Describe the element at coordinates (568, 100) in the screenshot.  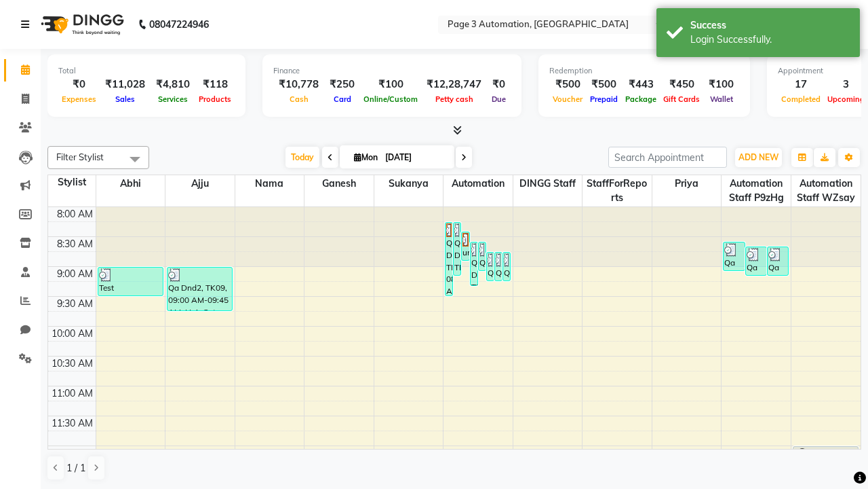
I see `span: Voucher` at that location.